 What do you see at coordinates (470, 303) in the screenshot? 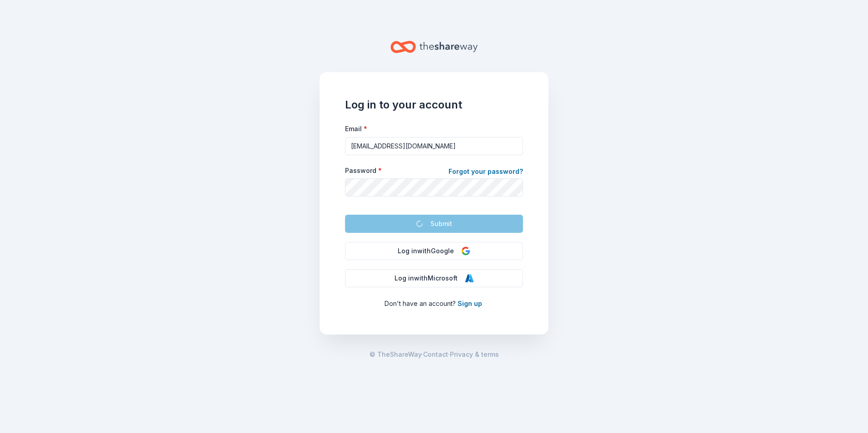
I see `a: Sign up` at bounding box center [470, 303].